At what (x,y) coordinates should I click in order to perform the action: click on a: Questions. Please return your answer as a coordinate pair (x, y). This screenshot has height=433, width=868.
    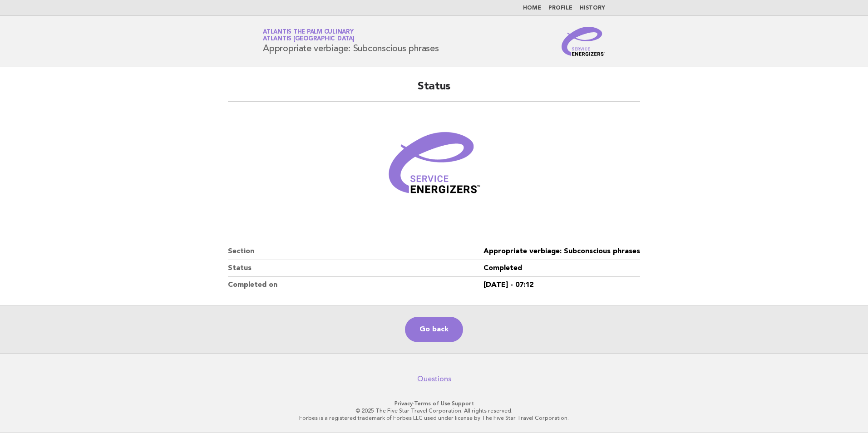
    Looking at the image, I should click on (434, 379).